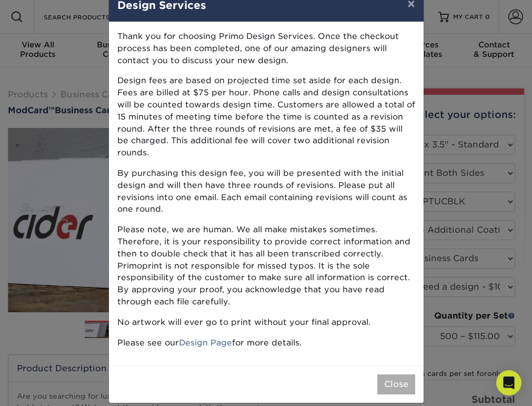 The width and height of the screenshot is (532, 406). I want to click on p: Design fees are based on projected time set aside for each design. Fees are billed at $75 per hou..., so click(266, 117).